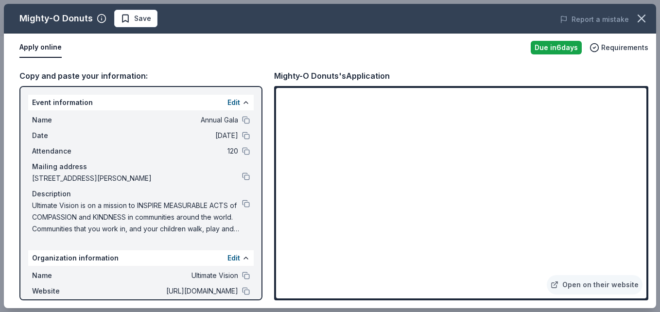 The image size is (660, 312). I want to click on span: 120, so click(168, 151).